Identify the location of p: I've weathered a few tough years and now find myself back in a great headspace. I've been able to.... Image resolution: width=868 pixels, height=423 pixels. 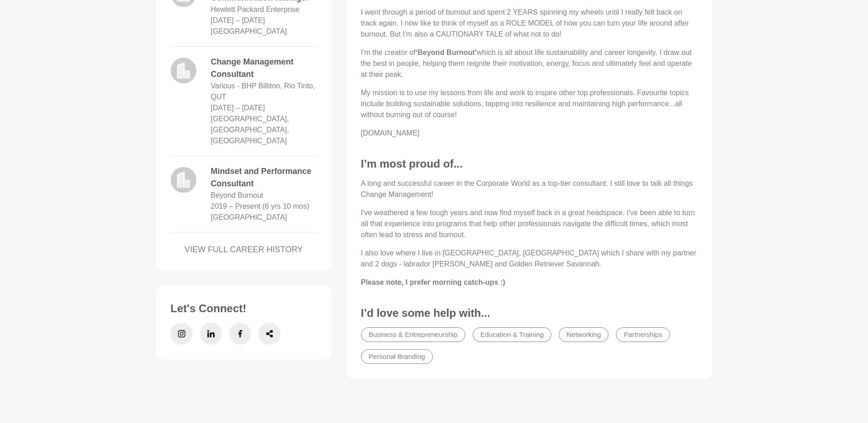
(529, 223).